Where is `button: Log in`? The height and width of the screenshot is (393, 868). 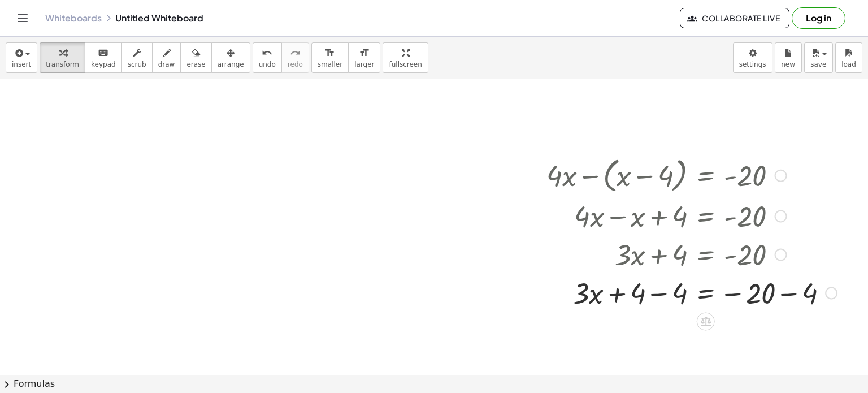
button: Log in is located at coordinates (819, 18).